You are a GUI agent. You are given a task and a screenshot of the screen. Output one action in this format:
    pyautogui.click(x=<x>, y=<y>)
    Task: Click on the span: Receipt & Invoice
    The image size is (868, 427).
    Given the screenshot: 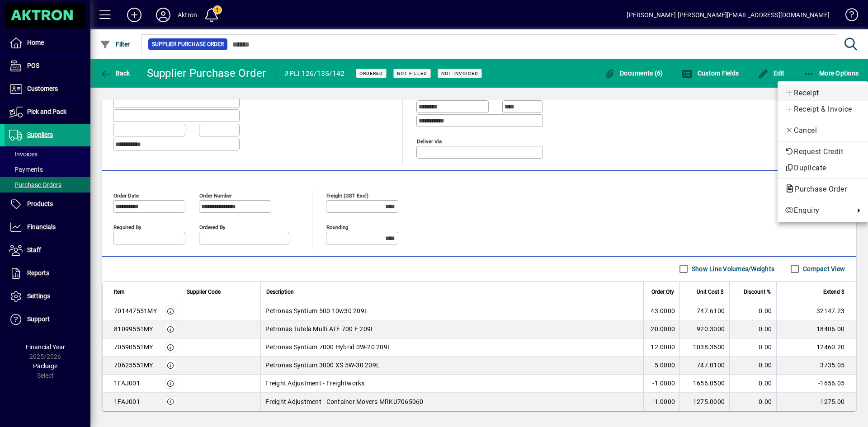 What is the action you would take?
    pyautogui.click(x=823, y=110)
    